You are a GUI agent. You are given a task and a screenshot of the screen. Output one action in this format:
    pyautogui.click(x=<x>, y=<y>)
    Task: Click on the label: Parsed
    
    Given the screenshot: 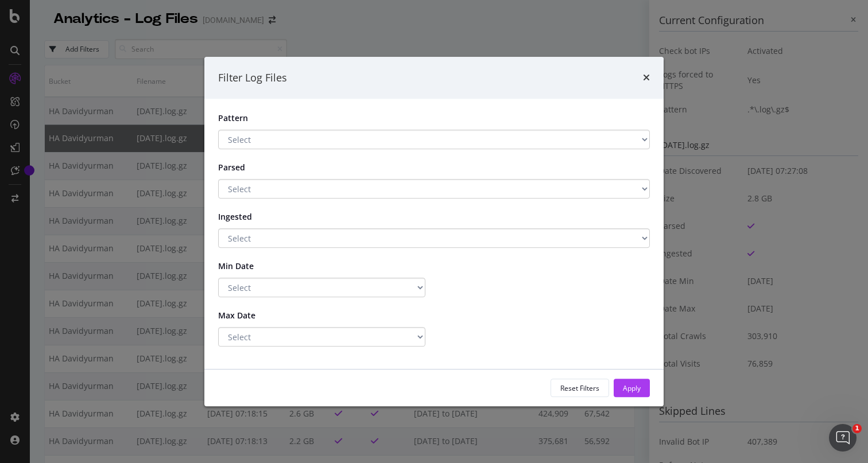 What is the action you would take?
    pyautogui.click(x=247, y=166)
    